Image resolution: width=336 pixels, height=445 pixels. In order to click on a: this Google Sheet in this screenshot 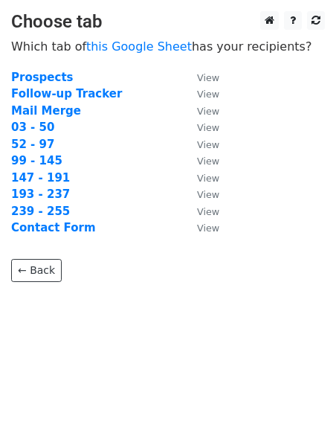, I will do `click(139, 46)`.